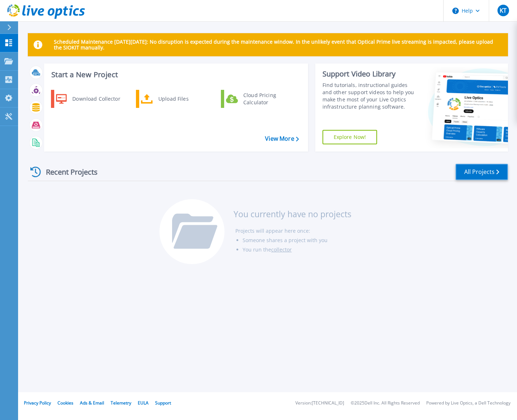 The height and width of the screenshot is (420, 517). What do you see at coordinates (293, 231) in the screenshot?
I see `li: Projects will appear here once:` at bounding box center [293, 231].